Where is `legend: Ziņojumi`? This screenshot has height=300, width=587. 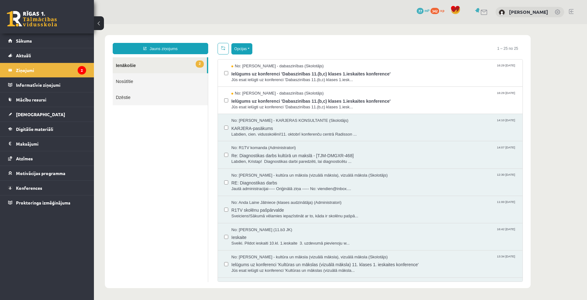
legend: Ziņojumi is located at coordinates (51, 70).